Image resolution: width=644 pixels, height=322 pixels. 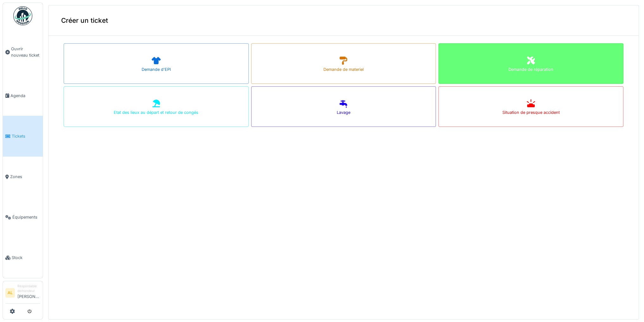 I want to click on span: Stock, so click(x=26, y=257).